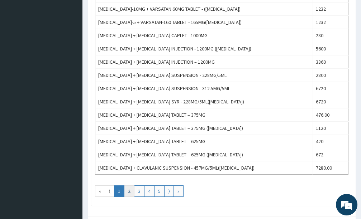 This screenshot has height=219, width=361. What do you see at coordinates (126, 12) in the screenshot?
I see `div: Minimize live chat window` at bounding box center [126, 12].